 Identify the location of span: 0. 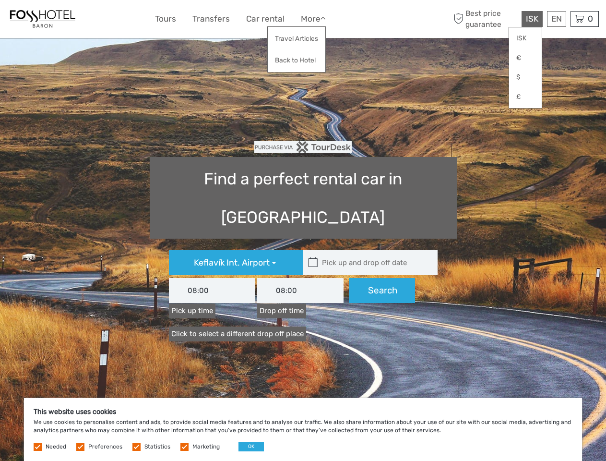
(590, 19).